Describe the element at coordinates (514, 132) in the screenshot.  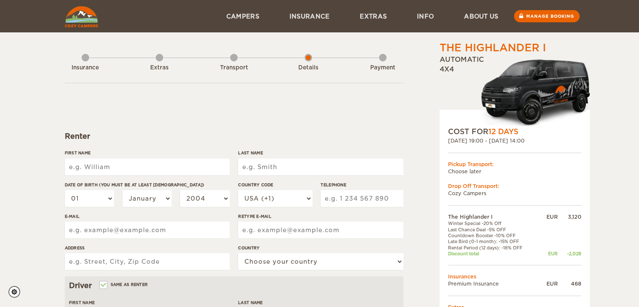
I see `div: COST FOR` at that location.